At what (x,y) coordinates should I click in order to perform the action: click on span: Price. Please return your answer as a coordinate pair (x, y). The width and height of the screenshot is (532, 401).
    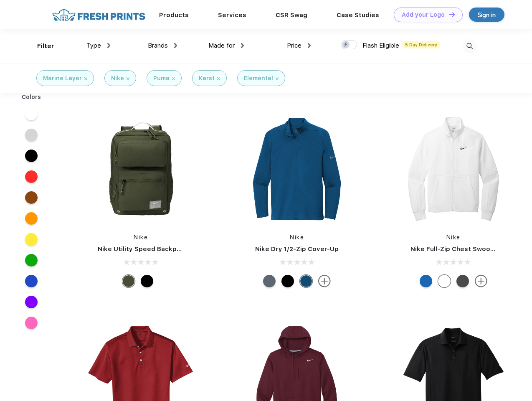
    Looking at the image, I should click on (294, 46).